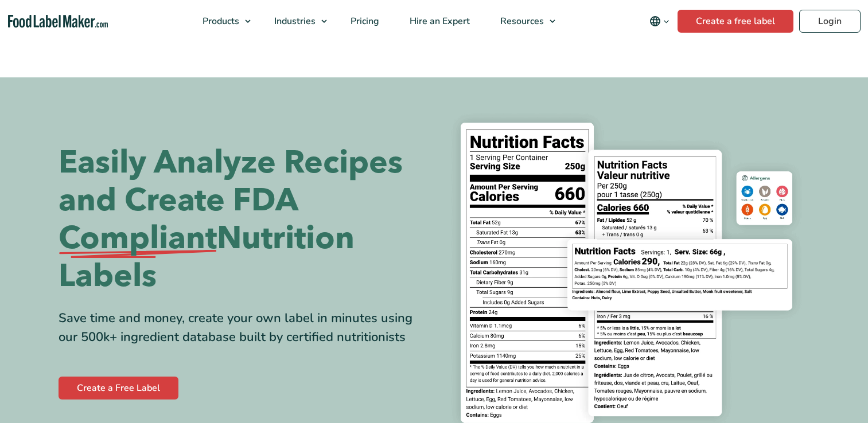 Image resolution: width=868 pixels, height=423 pixels. What do you see at coordinates (521, 21) in the screenshot?
I see `span: Resources` at bounding box center [521, 21].